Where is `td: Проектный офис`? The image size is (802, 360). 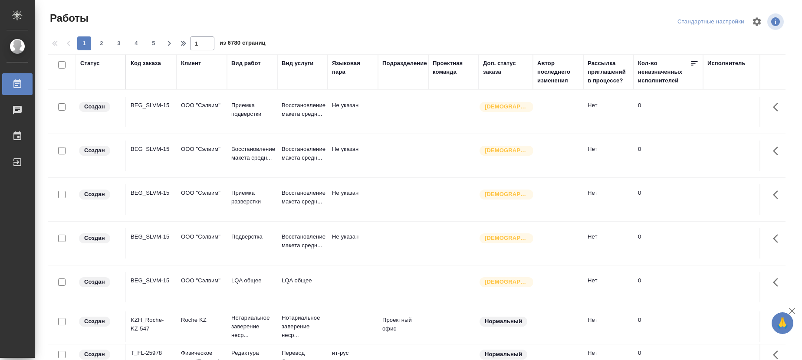
td: Проектный офис is located at coordinates (403, 327).